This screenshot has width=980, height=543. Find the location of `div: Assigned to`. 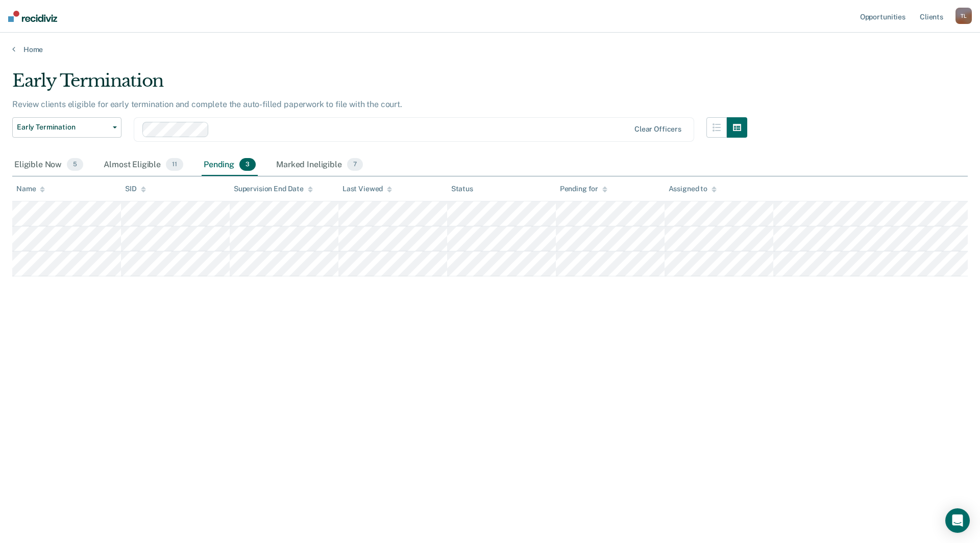

div: Assigned to is located at coordinates (692, 189).